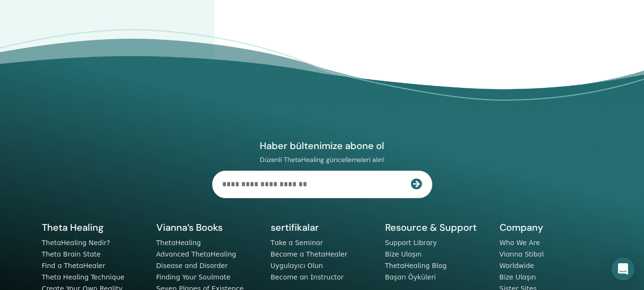 The width and height of the screenshot is (644, 290). Describe the element at coordinates (416, 265) in the screenshot. I see `a: ThetaHealing Blog` at that location.